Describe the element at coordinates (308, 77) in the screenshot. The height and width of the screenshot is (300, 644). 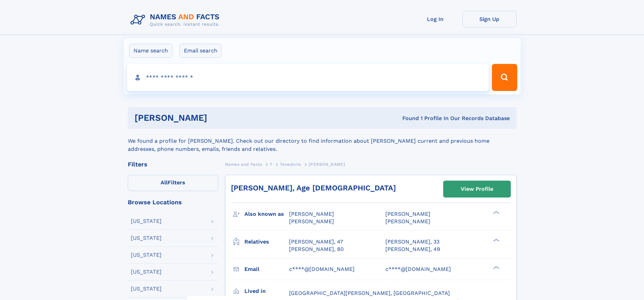
I see `input: search input` at that location.